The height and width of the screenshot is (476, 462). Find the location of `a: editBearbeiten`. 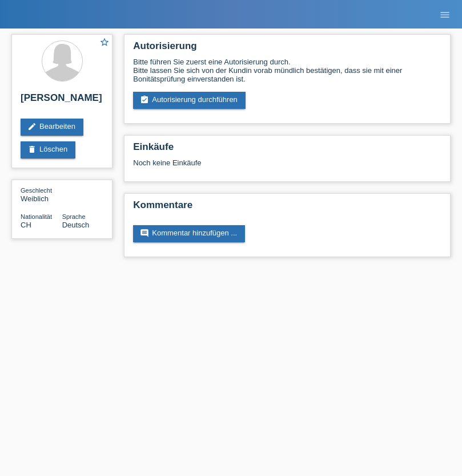

a: editBearbeiten is located at coordinates (52, 127).